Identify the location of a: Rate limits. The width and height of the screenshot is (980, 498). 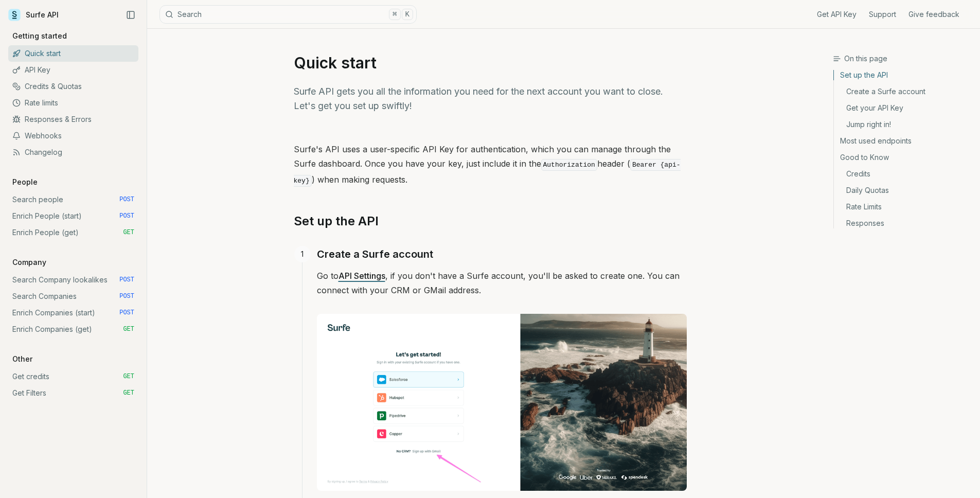
(73, 103).